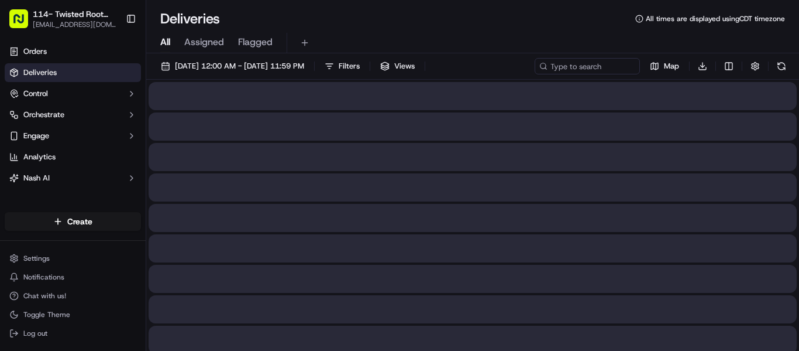 The height and width of the screenshot is (351, 799). What do you see at coordinates (40, 73) in the screenshot?
I see `span: Deliveries` at bounding box center [40, 73].